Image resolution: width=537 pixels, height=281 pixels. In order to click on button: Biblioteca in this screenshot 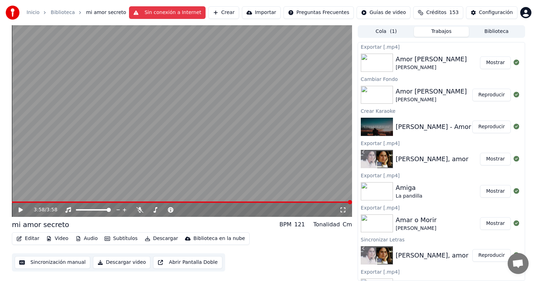, I will do `click(497, 31)`.